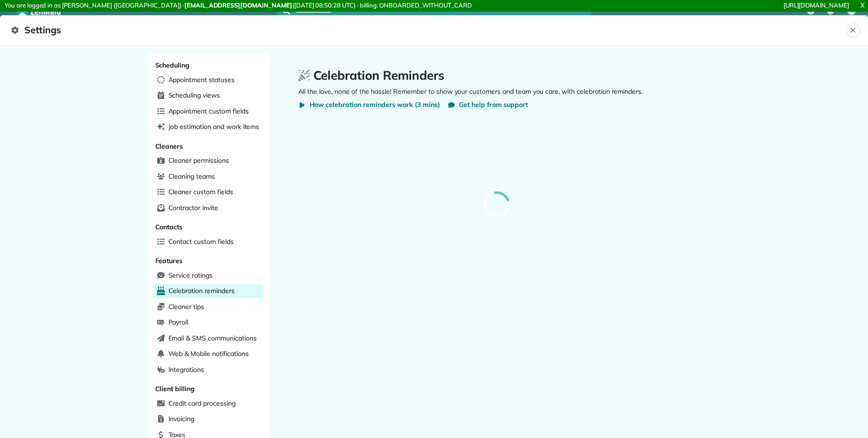 This screenshot has width=868, height=438. I want to click on a: Web & Mobile notifications, so click(208, 354).